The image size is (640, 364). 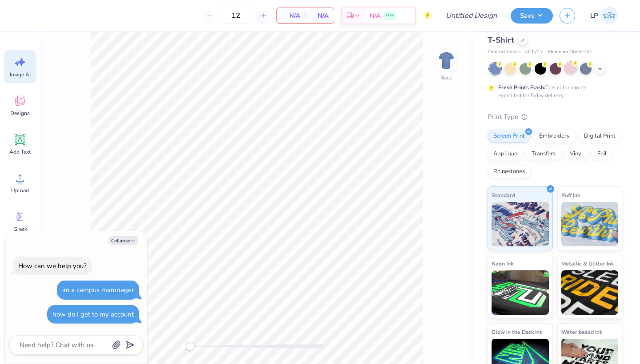 I want to click on span: Free, so click(x=389, y=16).